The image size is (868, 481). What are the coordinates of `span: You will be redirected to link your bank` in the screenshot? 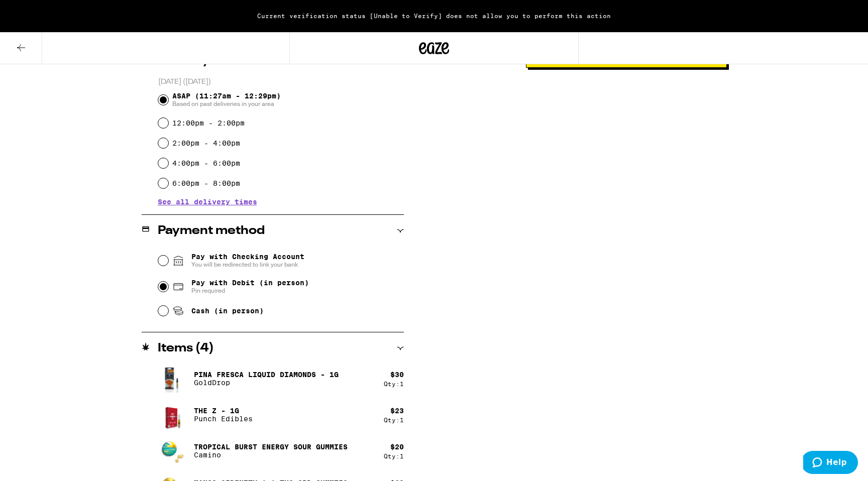 It's located at (247, 265).